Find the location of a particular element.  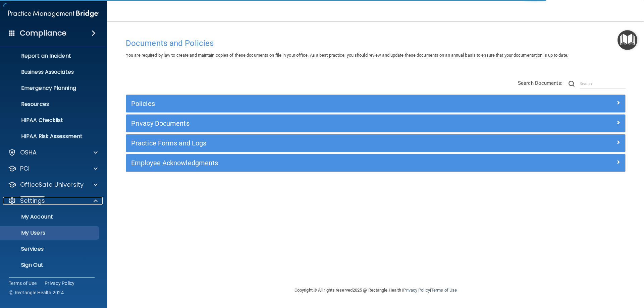

a: Policies is located at coordinates (376, 104).